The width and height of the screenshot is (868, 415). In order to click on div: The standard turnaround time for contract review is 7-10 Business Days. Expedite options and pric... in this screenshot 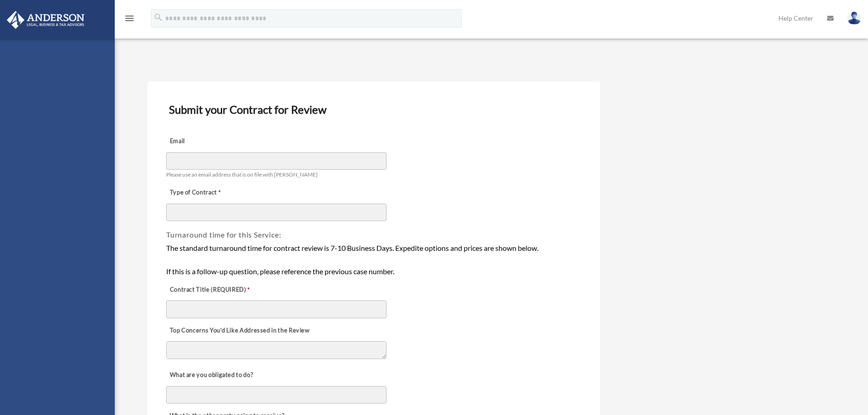, I will do `click(374, 260)`.